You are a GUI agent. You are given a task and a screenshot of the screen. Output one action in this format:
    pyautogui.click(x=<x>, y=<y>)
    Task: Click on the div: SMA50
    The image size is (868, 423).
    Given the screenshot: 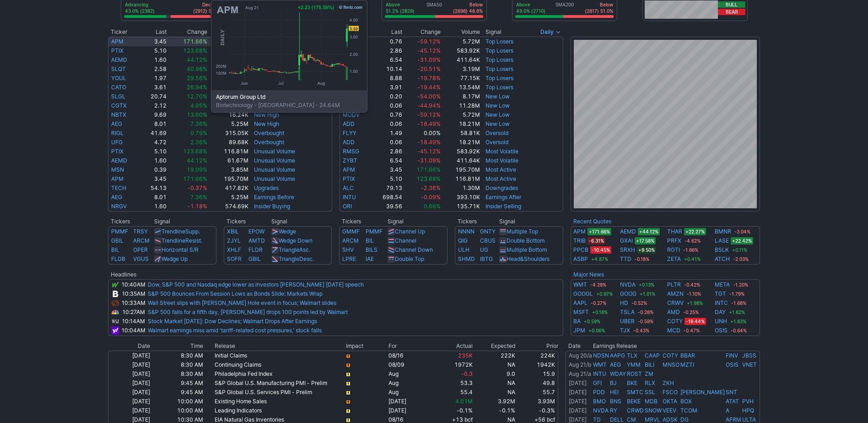 What is the action you would take?
    pyautogui.click(x=434, y=8)
    